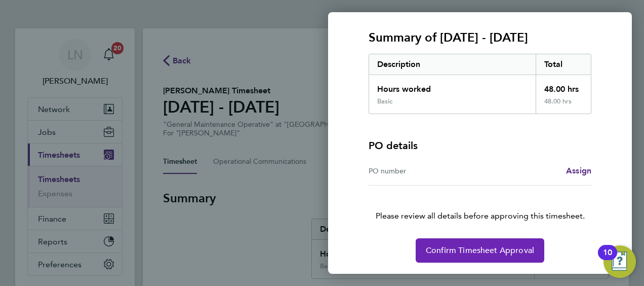 The width and height of the screenshot is (644, 286). Describe the element at coordinates (608, 259) in the screenshot. I see `div: 10` at that location.